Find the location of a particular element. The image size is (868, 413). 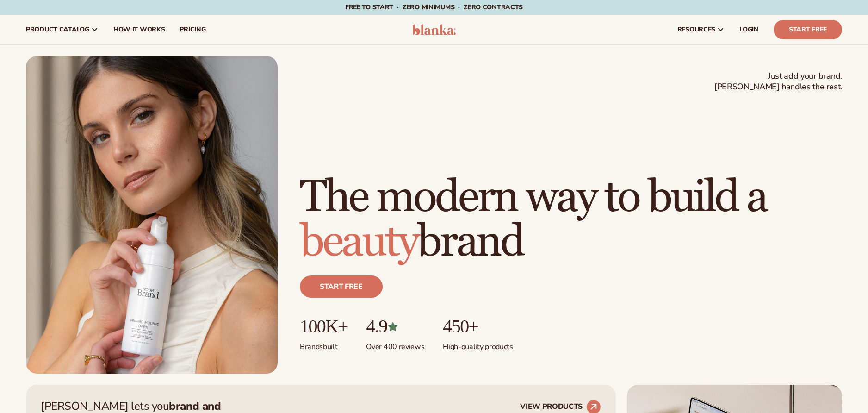

a: resources is located at coordinates (700, 30).